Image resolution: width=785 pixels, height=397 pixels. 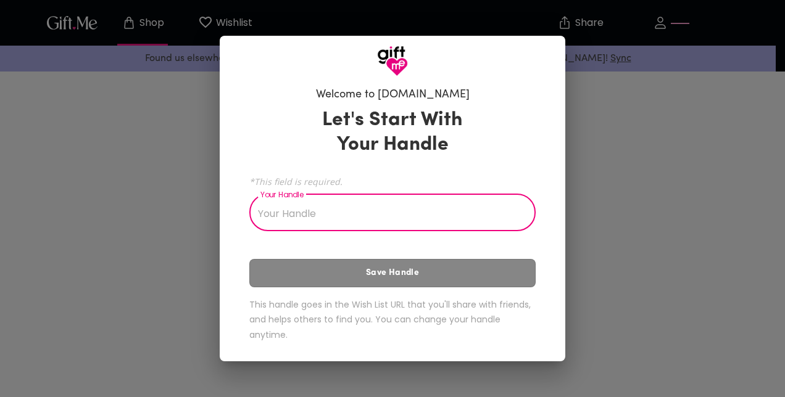 What do you see at coordinates (386, 214) in the screenshot?
I see `input: Your Handle` at bounding box center [386, 214].